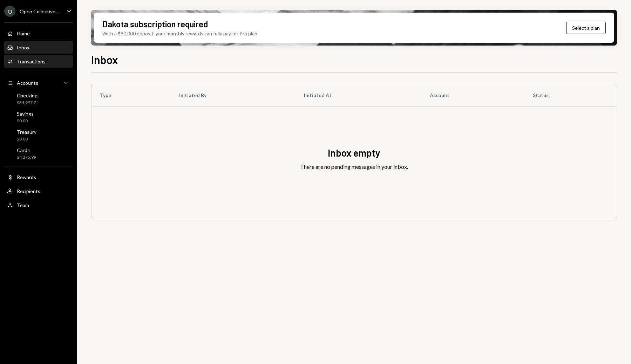 The width and height of the screenshot is (631, 364). Describe the element at coordinates (27, 177) in the screenshot. I see `div: Rewards` at that location.